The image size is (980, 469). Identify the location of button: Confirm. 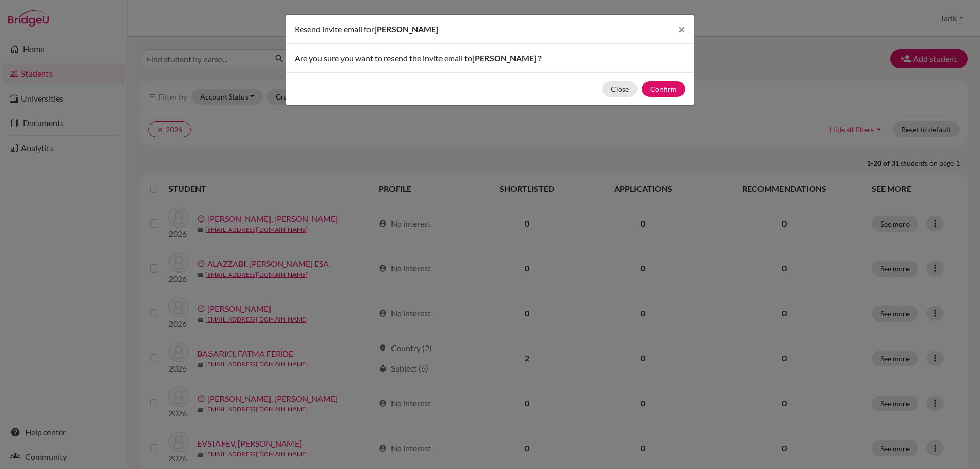
(664, 89).